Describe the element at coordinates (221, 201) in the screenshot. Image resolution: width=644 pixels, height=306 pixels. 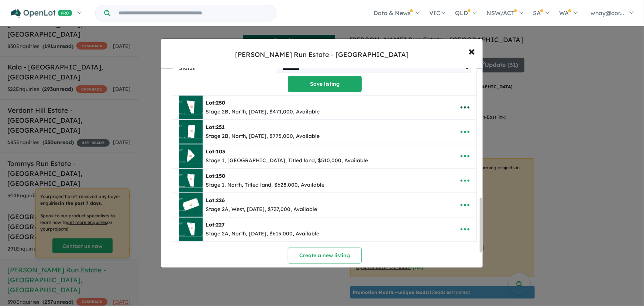
I see `span: 226` at that location.